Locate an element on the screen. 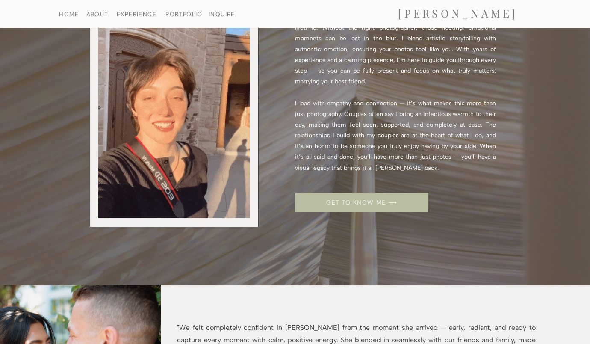 This screenshot has height=344, width=590. nav: ABOUT is located at coordinates (97, 14).